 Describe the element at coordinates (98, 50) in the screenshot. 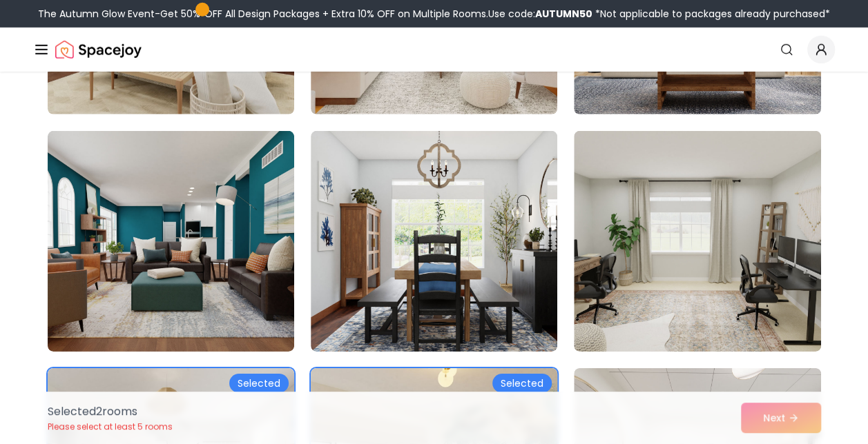

I see `img: Spacejoy Logo` at that location.